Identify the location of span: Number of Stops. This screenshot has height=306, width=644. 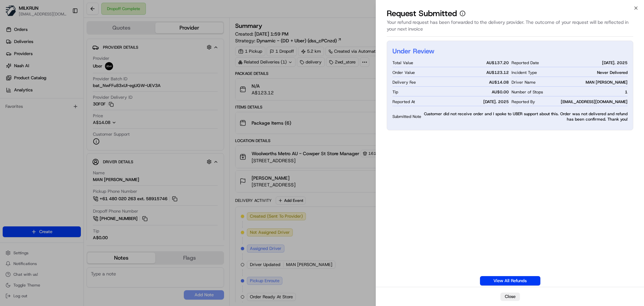
(527, 92).